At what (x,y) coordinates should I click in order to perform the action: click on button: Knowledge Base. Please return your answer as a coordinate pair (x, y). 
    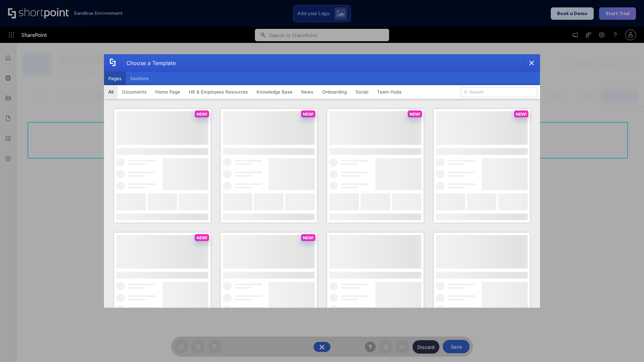
    Looking at the image, I should click on (274, 92).